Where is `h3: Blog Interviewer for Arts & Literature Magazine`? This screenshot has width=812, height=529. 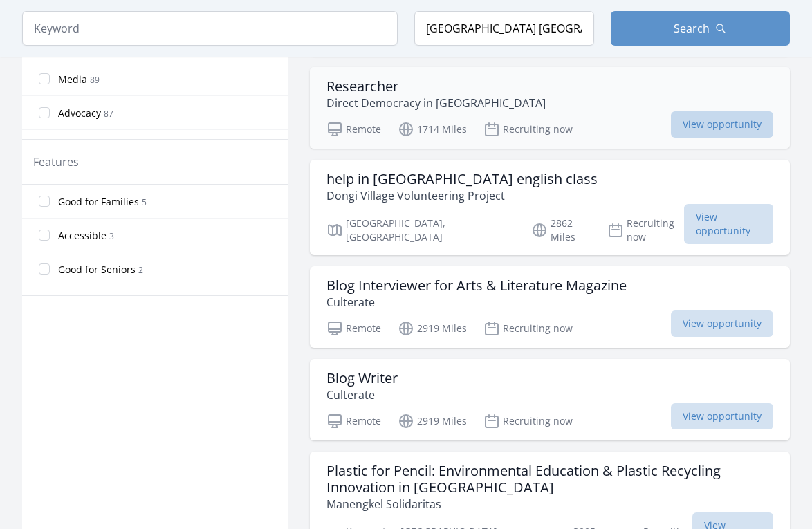 h3: Blog Interviewer for Arts & Literature Magazine is located at coordinates (477, 285).